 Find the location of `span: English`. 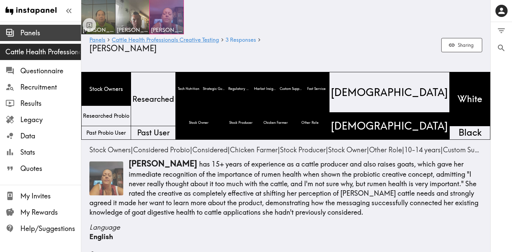

span: English is located at coordinates (101, 236).